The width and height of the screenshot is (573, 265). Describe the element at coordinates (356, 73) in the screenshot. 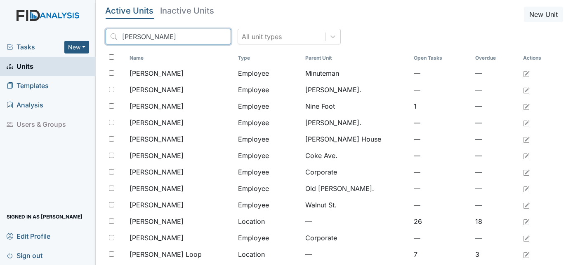

I see `td: Minuteman` at that location.